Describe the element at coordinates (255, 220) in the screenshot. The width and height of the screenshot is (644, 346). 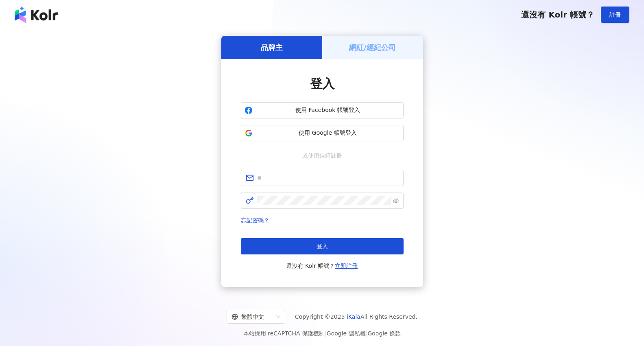
I see `a: 忘記密碼？` at that location.